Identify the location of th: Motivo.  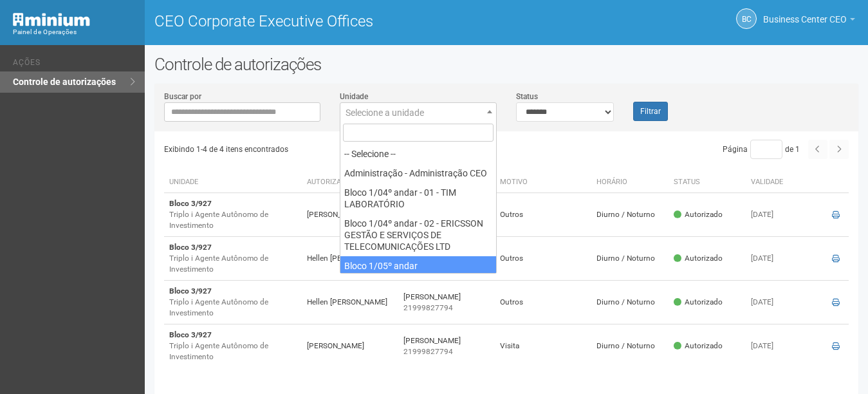
(543, 182).